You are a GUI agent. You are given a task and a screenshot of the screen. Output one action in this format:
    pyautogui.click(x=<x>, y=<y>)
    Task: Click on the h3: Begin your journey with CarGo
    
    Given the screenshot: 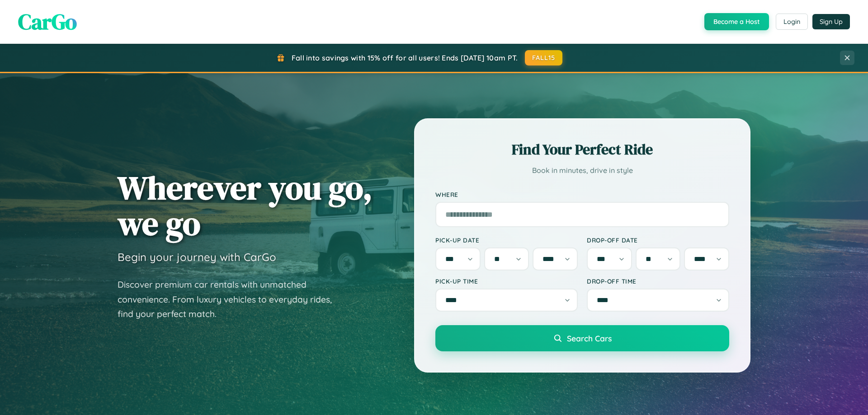 What is the action you would take?
    pyautogui.click(x=196, y=257)
    